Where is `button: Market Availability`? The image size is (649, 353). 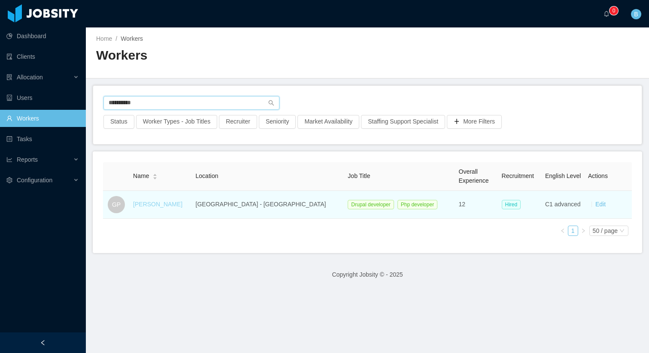 button: Market Availability is located at coordinates (328, 122).